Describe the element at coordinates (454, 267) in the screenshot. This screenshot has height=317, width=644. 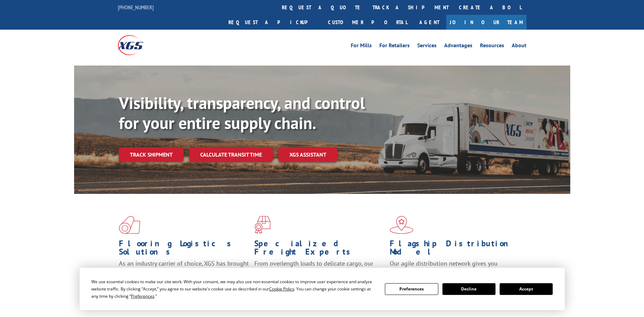
I see `span: Our agile distribution network gives you nationwide inventory management on demand.` at that location.